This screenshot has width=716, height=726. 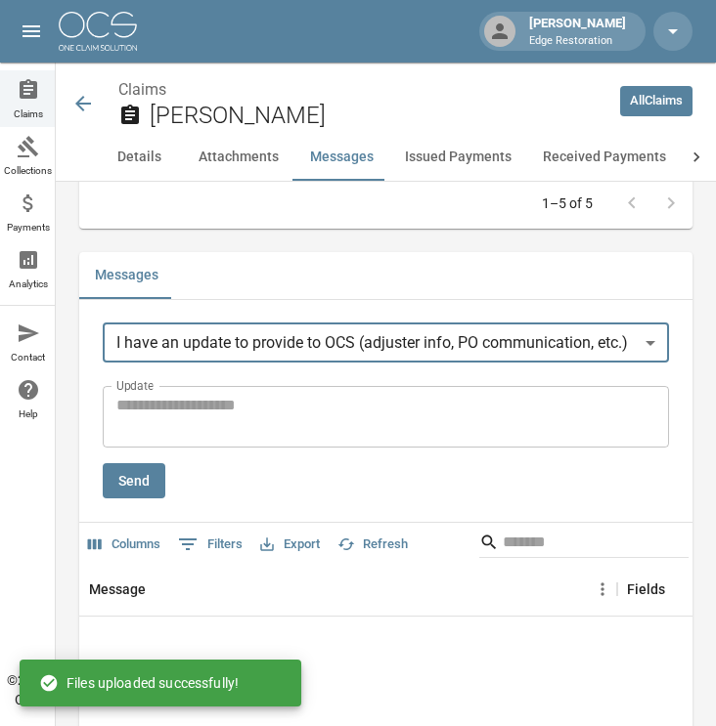 What do you see at coordinates (602, 589) in the screenshot?
I see `button: Menu` at bounding box center [602, 589].